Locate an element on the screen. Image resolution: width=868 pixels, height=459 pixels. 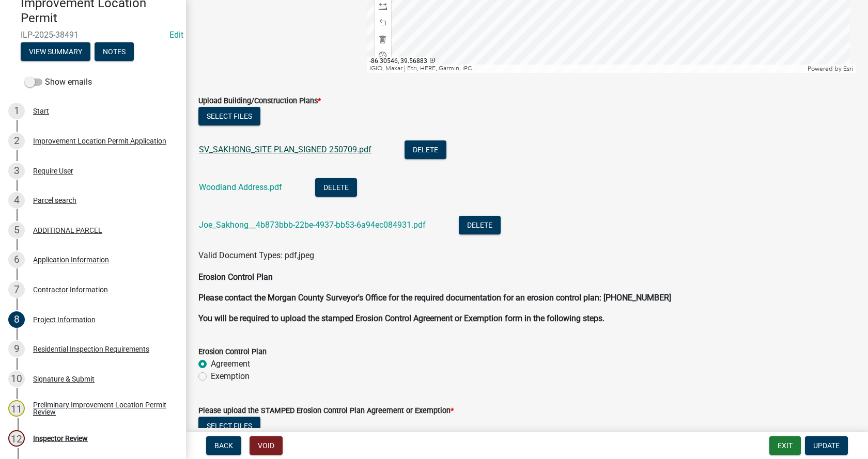
div: Start is located at coordinates (40, 111).